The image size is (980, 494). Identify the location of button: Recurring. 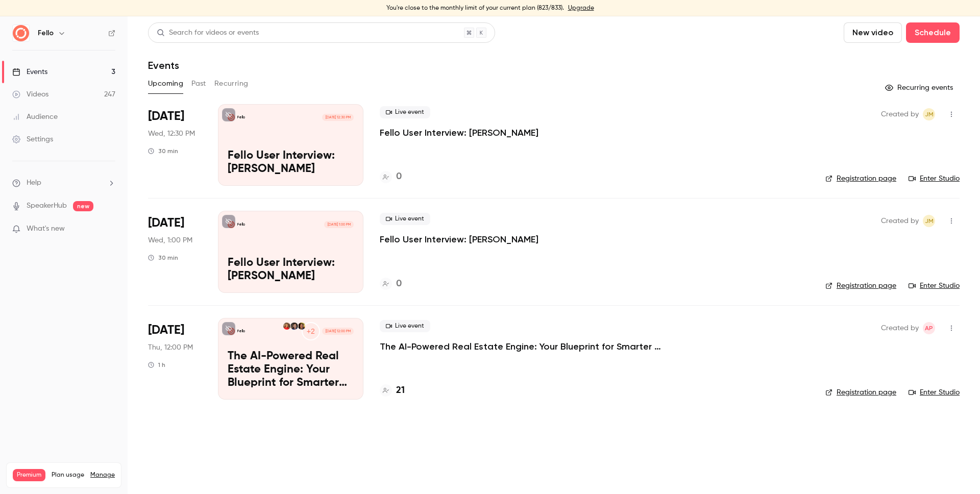
(231, 83).